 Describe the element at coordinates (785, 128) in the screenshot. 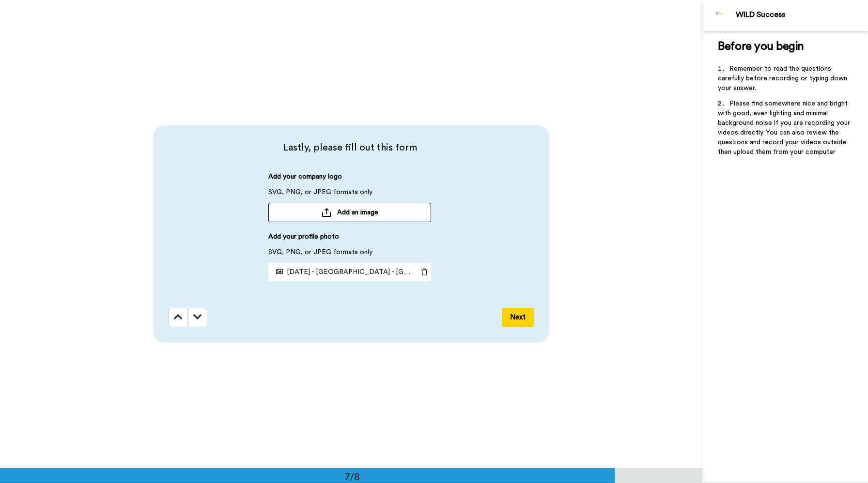

I see `span: Please find somewhere nice and bright with good, even lighting and minimal background noise if yo...` at that location.